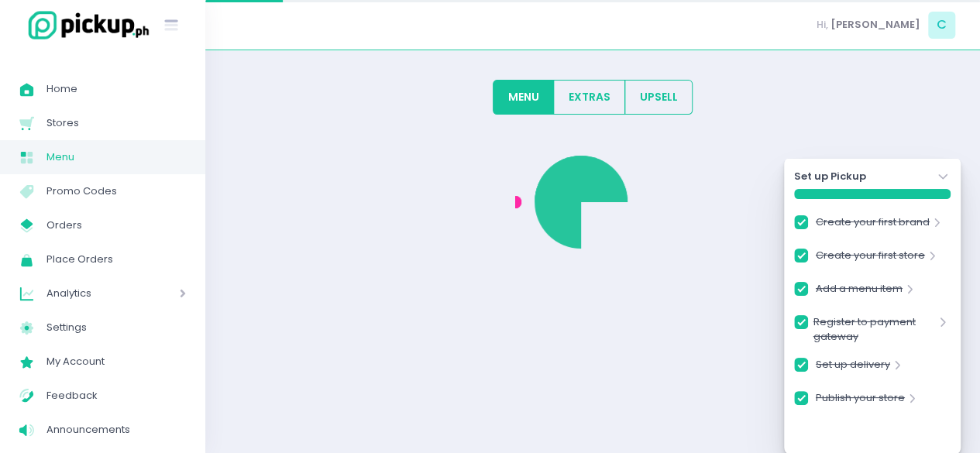 The image size is (980, 453). I want to click on span: C, so click(941, 25).